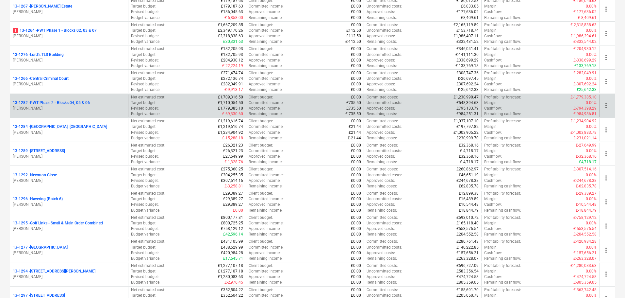  Describe the element at coordinates (51, 103) in the screenshot. I see `p: 13-1282 - PWT Phase 2 - Blocks 04, 05 & 06` at that location.